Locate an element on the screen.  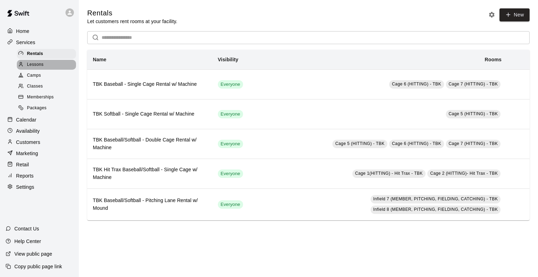
p: Marketing is located at coordinates (27, 153).